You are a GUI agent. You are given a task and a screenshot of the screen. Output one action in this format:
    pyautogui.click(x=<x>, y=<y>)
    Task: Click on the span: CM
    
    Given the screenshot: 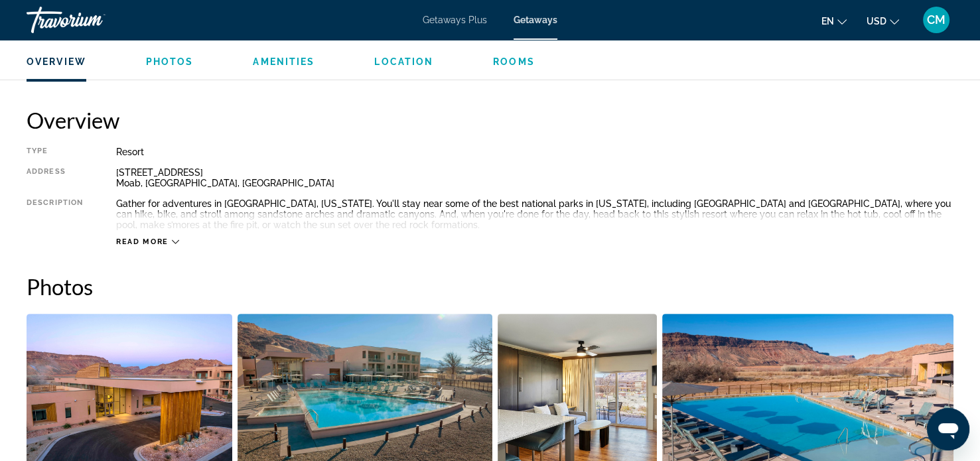 What is the action you would take?
    pyautogui.click(x=936, y=20)
    